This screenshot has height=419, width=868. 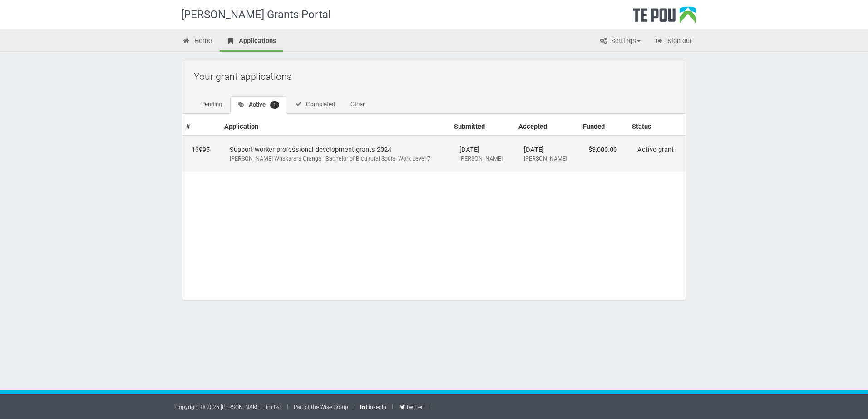 I want to click on a: Other, so click(x=357, y=105).